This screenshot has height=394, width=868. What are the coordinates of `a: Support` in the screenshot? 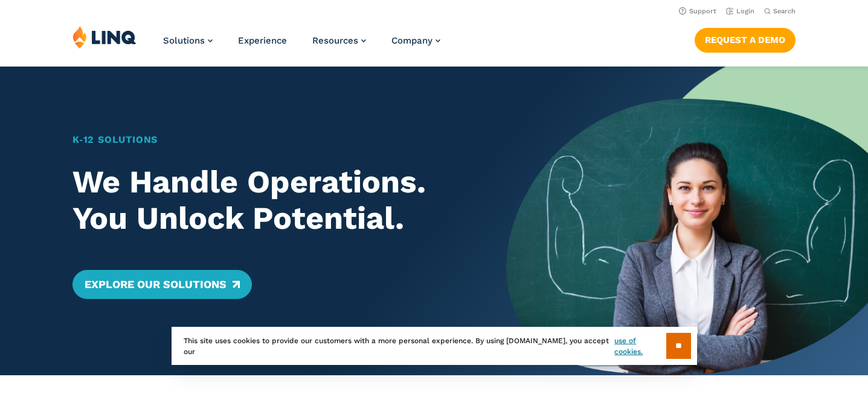 It's located at (698, 11).